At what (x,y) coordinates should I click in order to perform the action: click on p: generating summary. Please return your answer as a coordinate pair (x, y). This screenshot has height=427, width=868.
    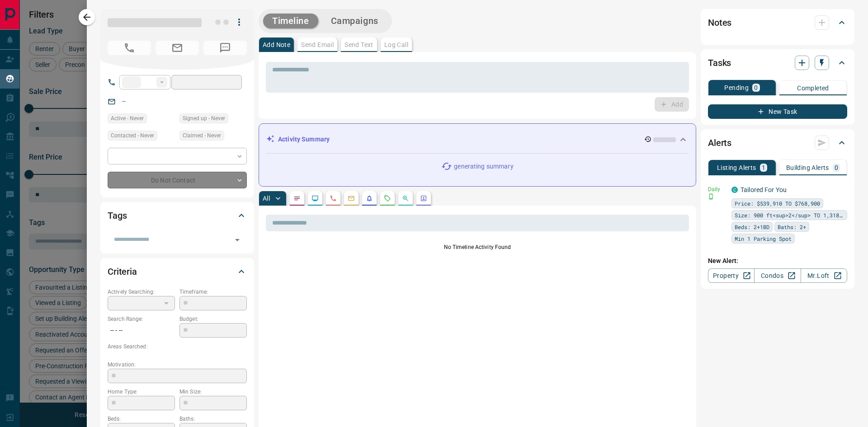
    Looking at the image, I should click on (483, 166).